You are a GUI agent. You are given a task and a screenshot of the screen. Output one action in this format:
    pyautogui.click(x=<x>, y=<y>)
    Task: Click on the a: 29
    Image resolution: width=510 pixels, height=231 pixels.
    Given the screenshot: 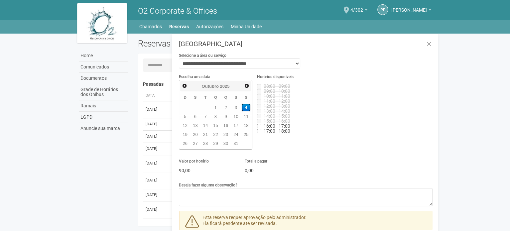 What is the action you would take?
    pyautogui.click(x=216, y=143)
    